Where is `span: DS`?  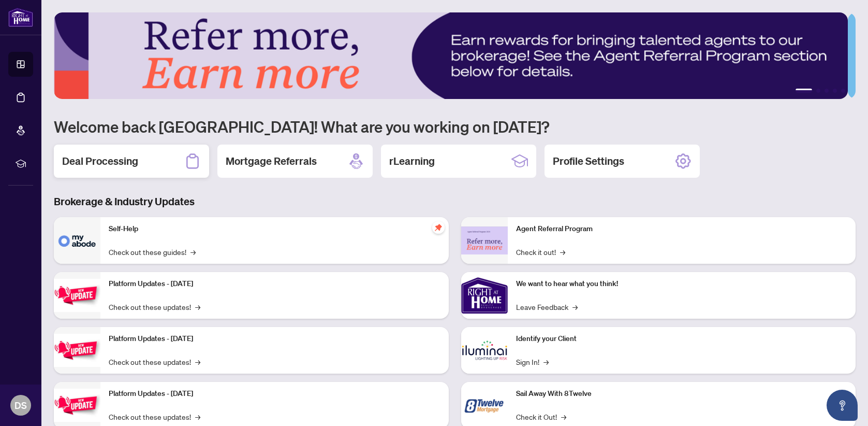 span: DS is located at coordinates (21, 405).